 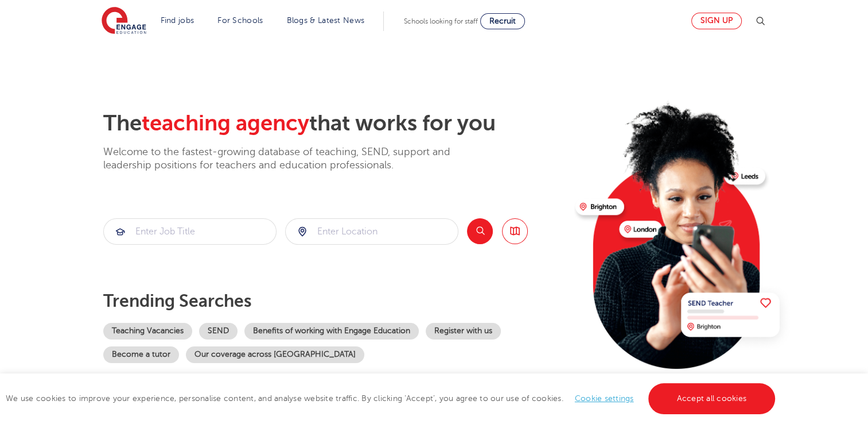 What do you see at coordinates (463, 331) in the screenshot?
I see `a: Register with us` at bounding box center [463, 331].